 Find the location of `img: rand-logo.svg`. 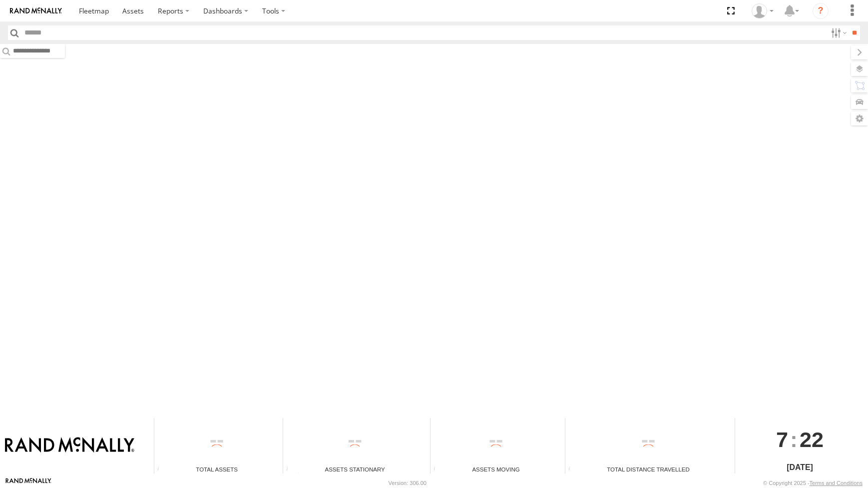

img: rand-logo.svg is located at coordinates (36, 11).